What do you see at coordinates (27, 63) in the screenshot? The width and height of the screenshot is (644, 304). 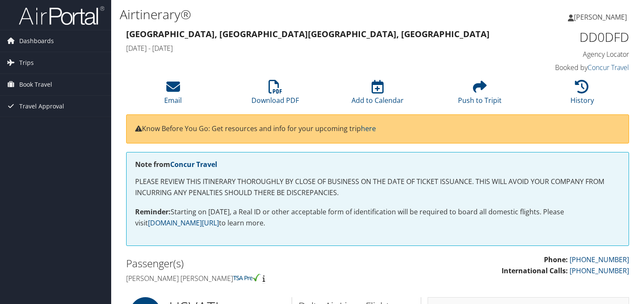 I see `span: Trips` at bounding box center [27, 63].